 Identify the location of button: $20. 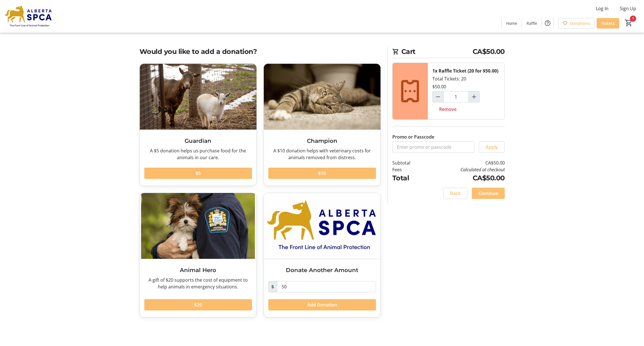
(198, 304).